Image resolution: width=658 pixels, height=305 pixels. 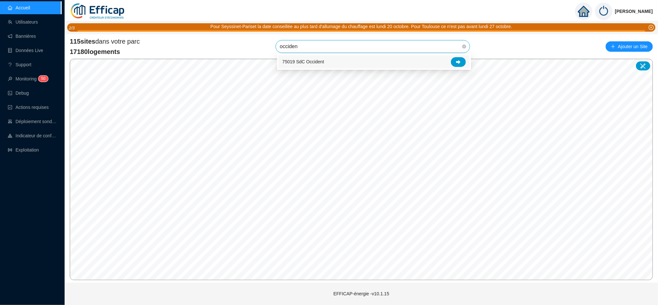 I want to click on a: heat-mapIndicateur de confort, so click(x=32, y=136).